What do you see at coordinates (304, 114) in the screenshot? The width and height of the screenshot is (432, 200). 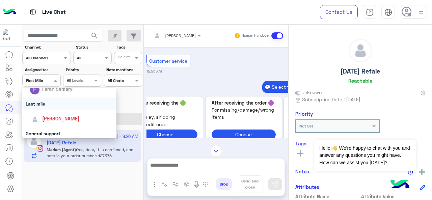 I see `h6: Priority` at bounding box center [304, 114].